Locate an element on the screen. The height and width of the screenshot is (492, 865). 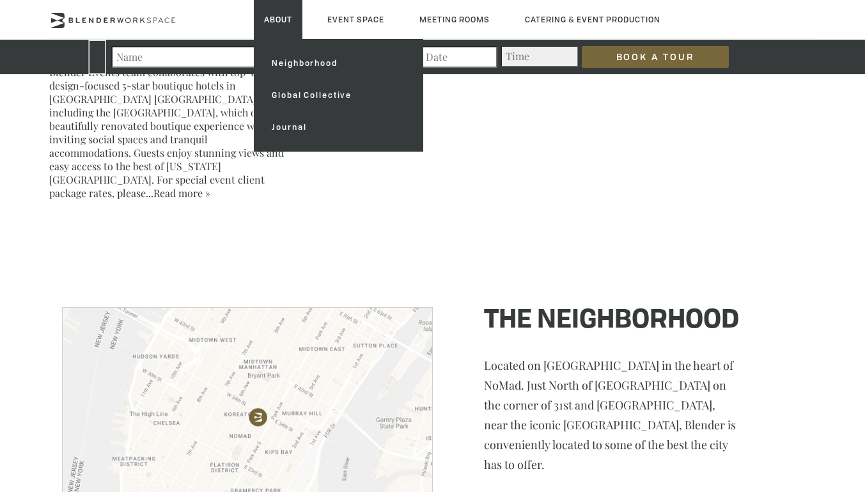
input: Name is located at coordinates (185, 57).